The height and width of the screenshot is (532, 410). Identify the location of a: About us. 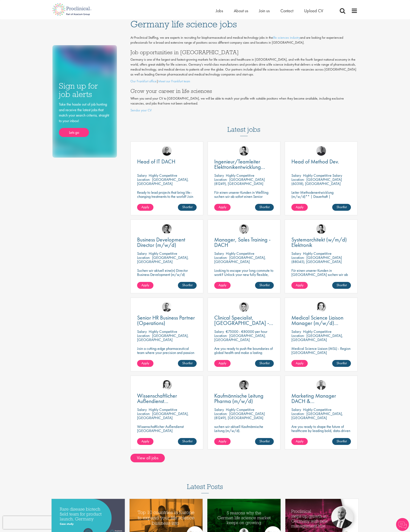
(241, 11).